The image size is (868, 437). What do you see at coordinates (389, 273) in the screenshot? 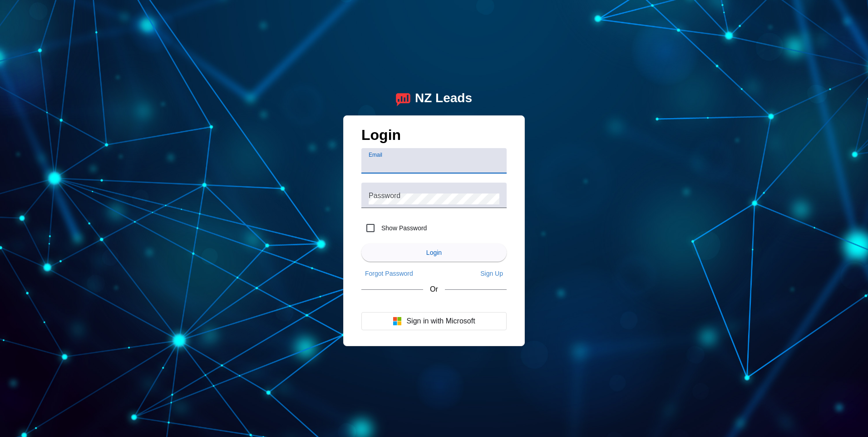
I see `span: Forgot Password` at bounding box center [389, 273].